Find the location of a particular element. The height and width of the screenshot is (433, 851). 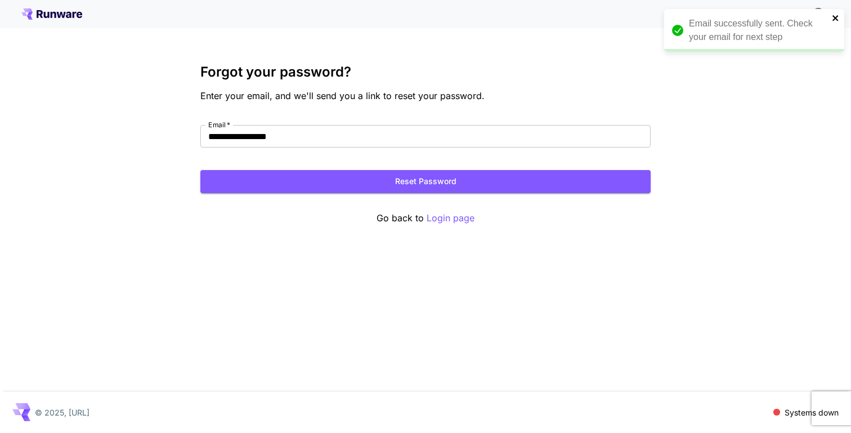

h3: Forgot your password? is located at coordinates (426, 72).